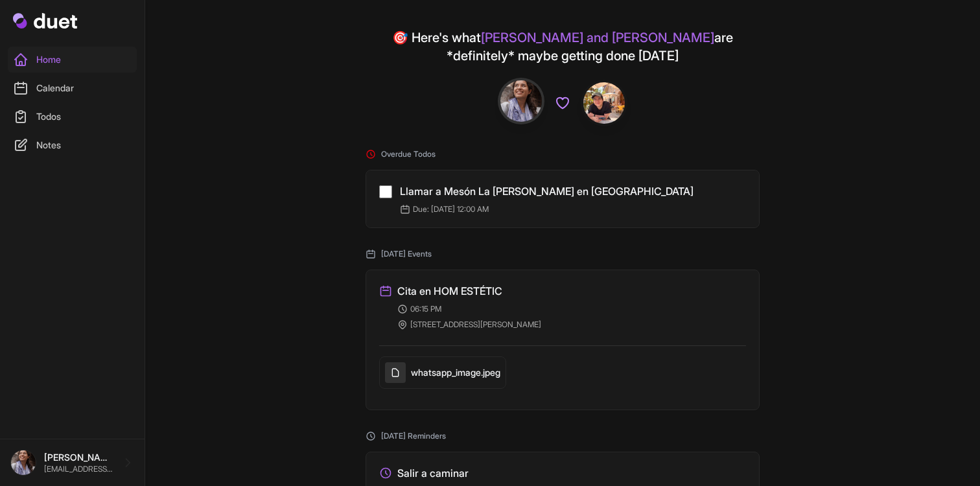 The height and width of the screenshot is (486, 980). Describe the element at coordinates (72, 116) in the screenshot. I see `a: Todos` at that location.